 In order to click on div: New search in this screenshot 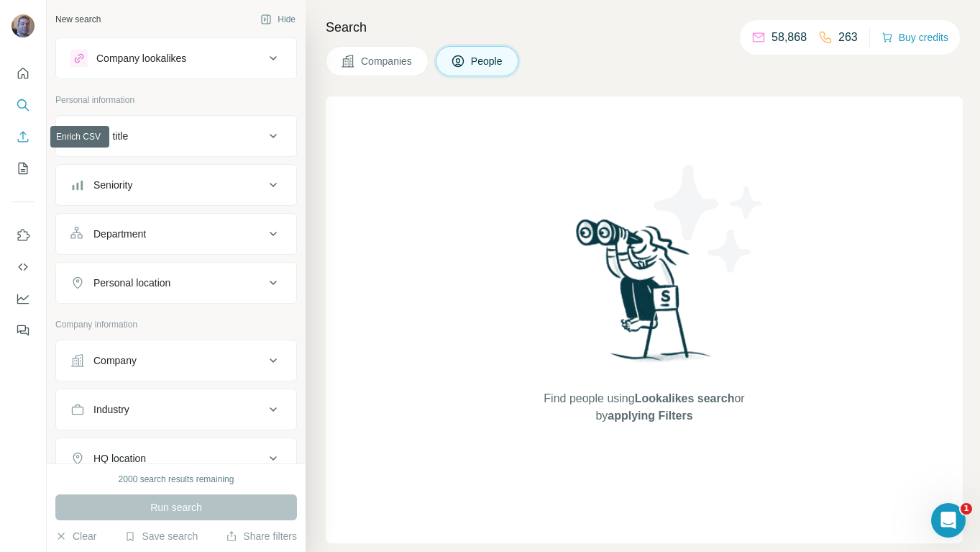, I will do `click(78, 19)`.